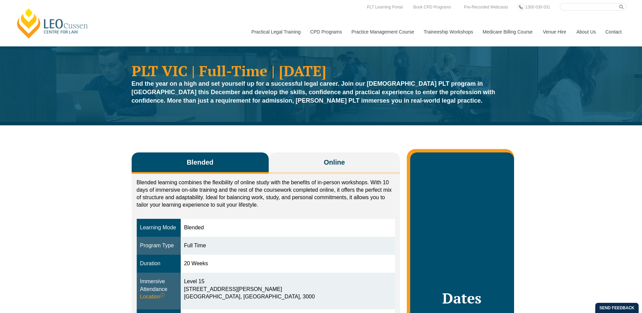  What do you see at coordinates (159, 289) in the screenshot?
I see `div: Immersive Attendance` at bounding box center [159, 289].